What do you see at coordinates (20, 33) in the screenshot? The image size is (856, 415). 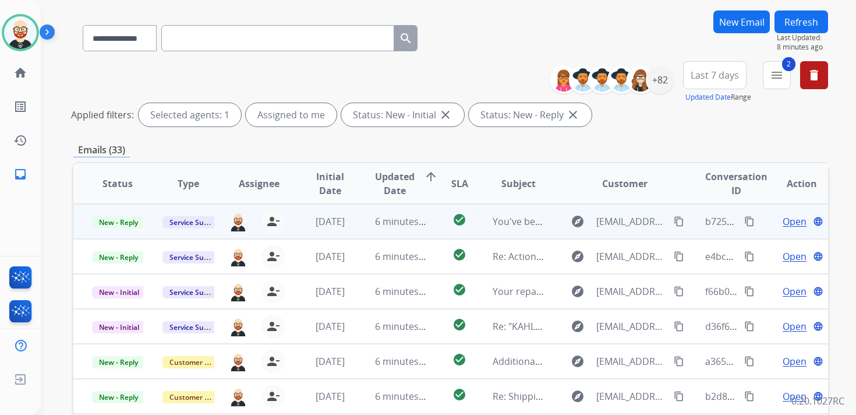 I see `img: avatar` at bounding box center [20, 33].